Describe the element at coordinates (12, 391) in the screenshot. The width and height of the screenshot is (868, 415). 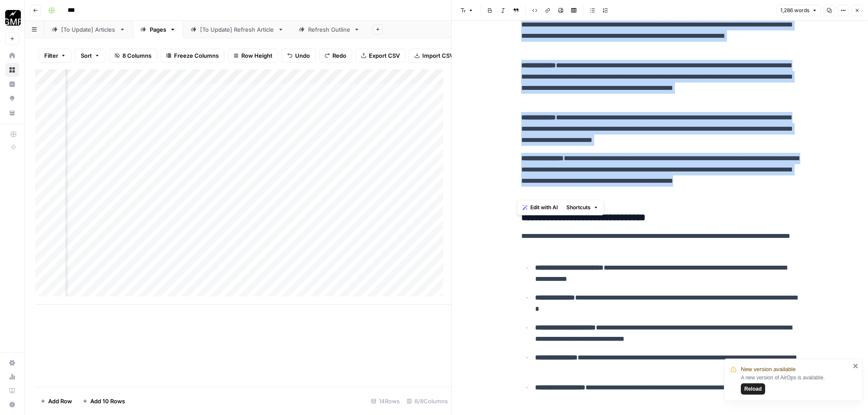
I see `a: Learning Hub` at that location.